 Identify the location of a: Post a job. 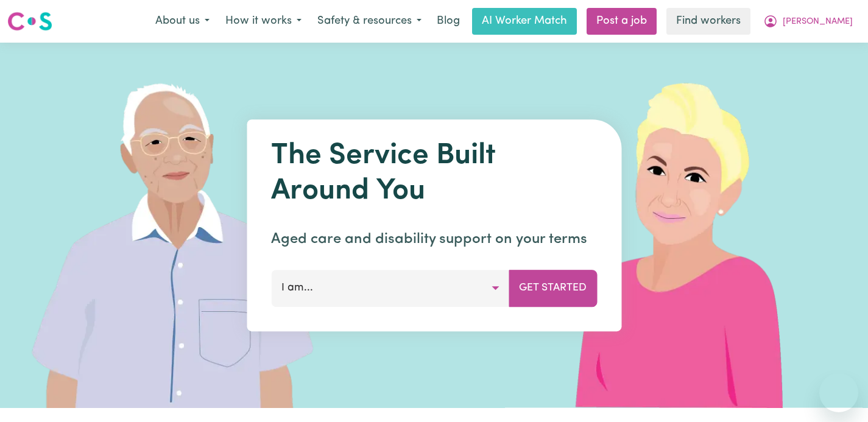
(622, 21).